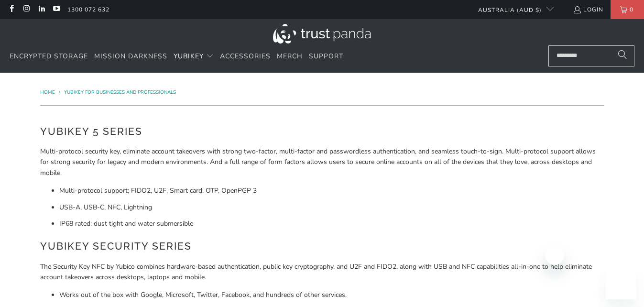  I want to click on a: Trust Panda Australia on Facebook, so click(11, 10).